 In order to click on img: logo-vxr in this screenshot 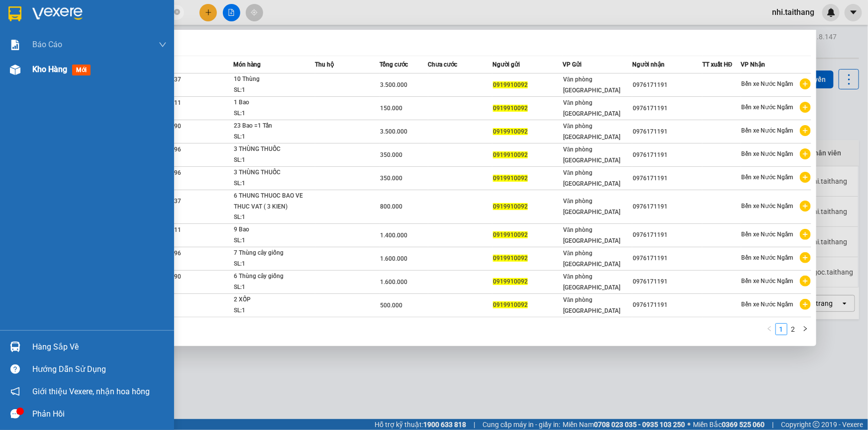, I will do `click(15, 14)`.